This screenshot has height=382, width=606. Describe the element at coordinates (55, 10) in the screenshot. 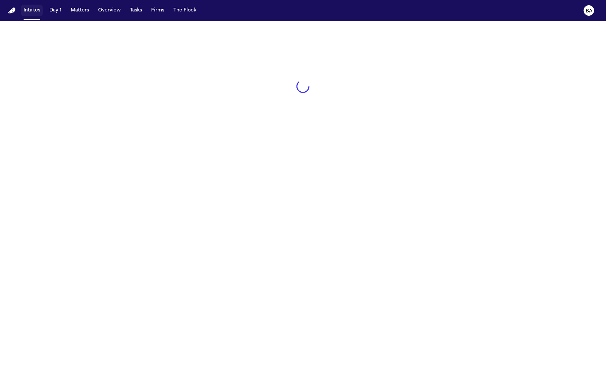

I see `button: Day 1` at that location.